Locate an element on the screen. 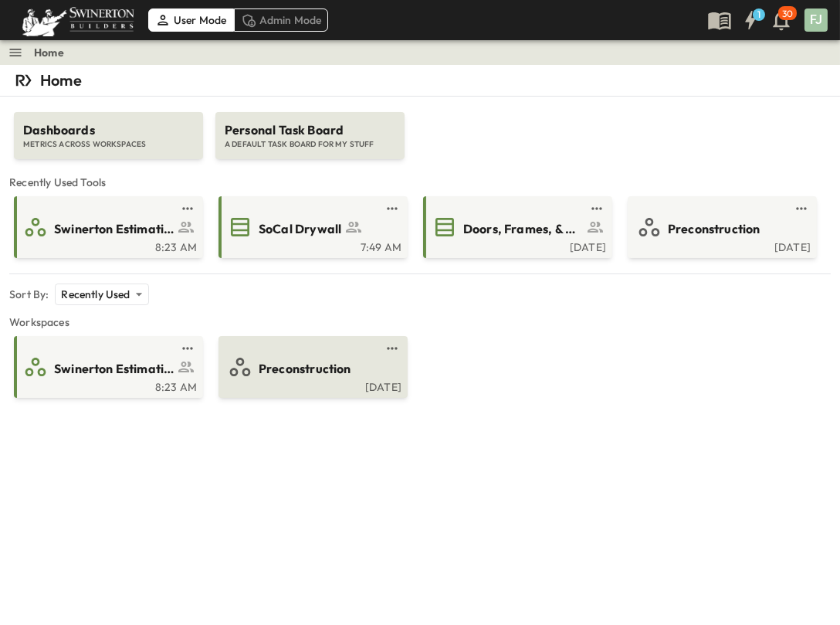  button: 1 is located at coordinates (750, 20).